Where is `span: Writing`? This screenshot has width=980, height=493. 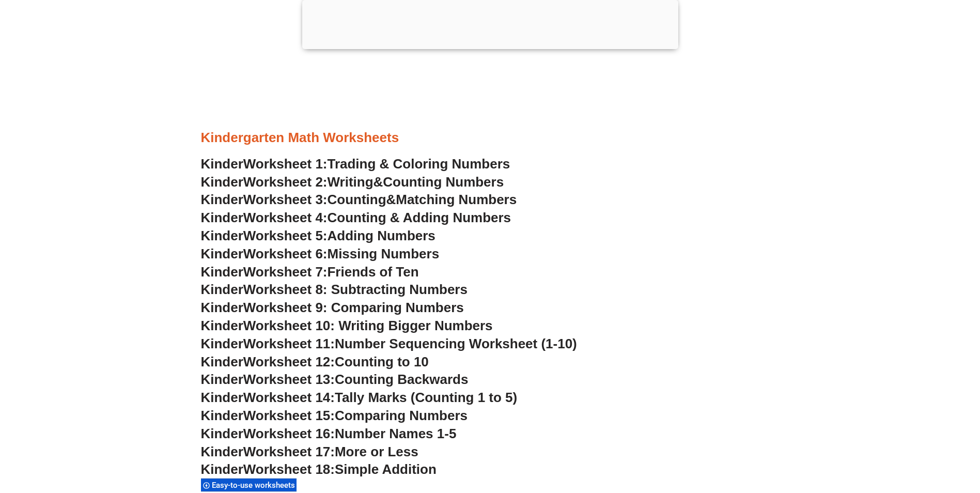
span: Writing is located at coordinates (350, 182).